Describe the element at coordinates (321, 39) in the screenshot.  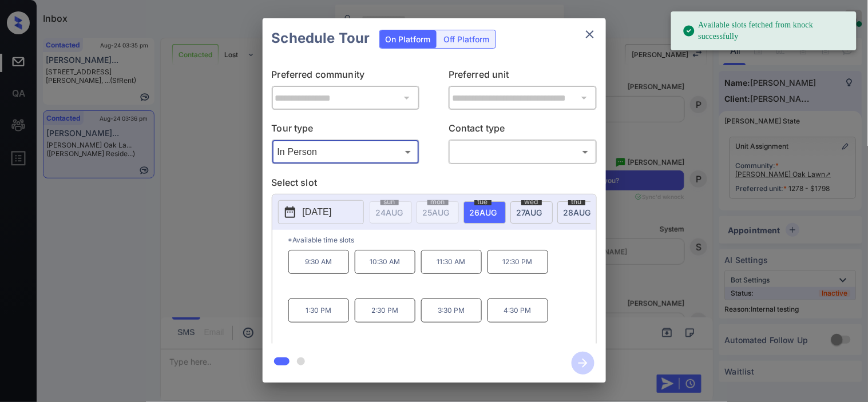
I see `h2: Schedule Tour` at that location.